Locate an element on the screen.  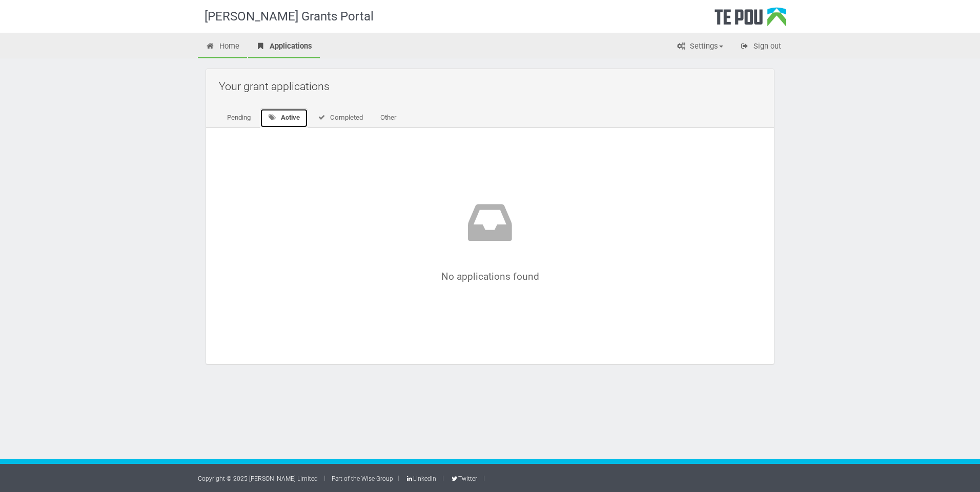
a: Home is located at coordinates (222, 47).